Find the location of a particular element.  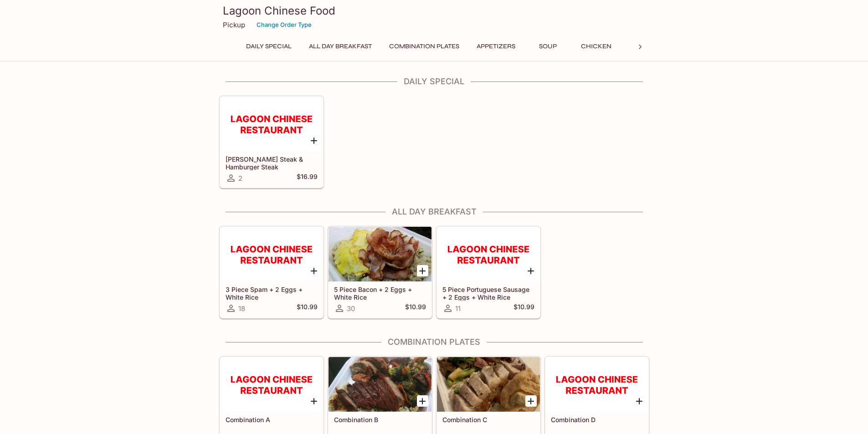

button: Beef is located at coordinates (644, 47).